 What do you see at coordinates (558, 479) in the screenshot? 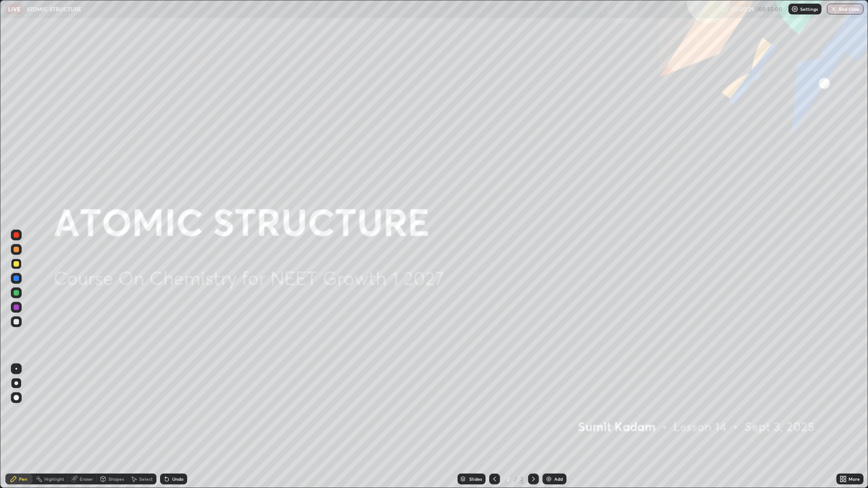
I see `div: Add` at bounding box center [558, 479].